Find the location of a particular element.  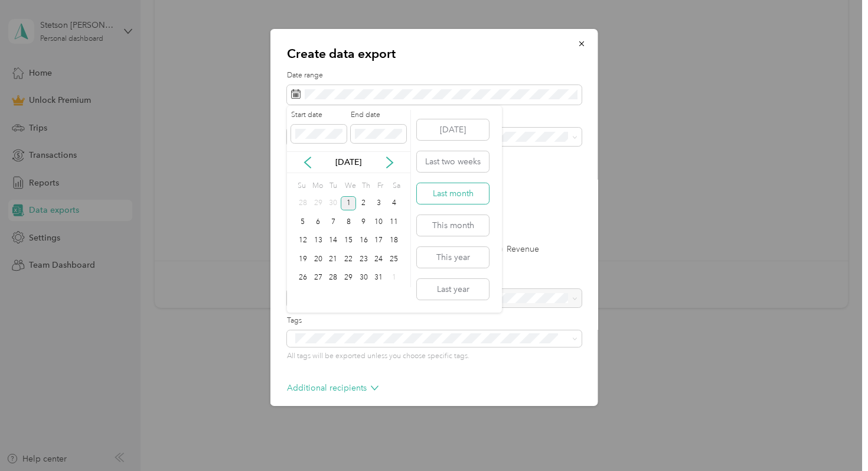

button: This year is located at coordinates (453, 257).